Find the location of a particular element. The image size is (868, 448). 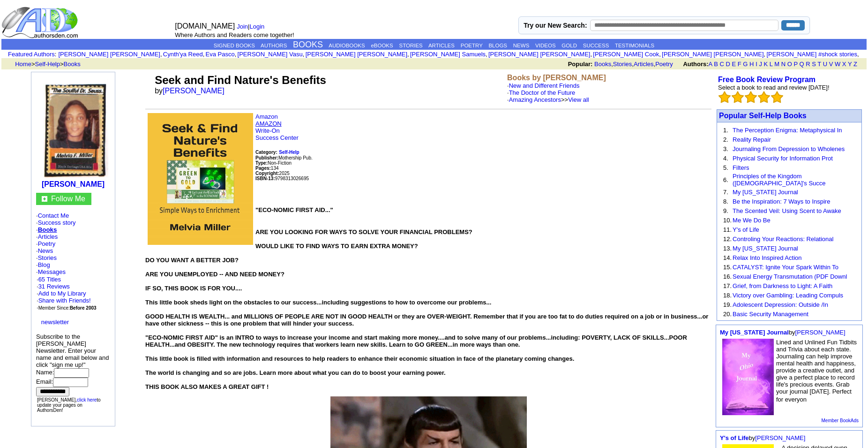

a: Contact Me is located at coordinates (54, 215).